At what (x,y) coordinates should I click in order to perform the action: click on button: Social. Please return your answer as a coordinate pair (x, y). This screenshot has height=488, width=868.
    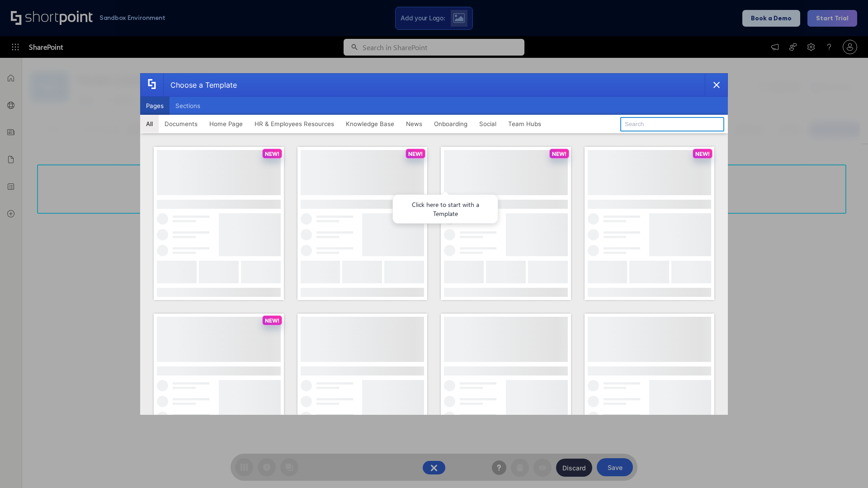
    Looking at the image, I should click on (488, 124).